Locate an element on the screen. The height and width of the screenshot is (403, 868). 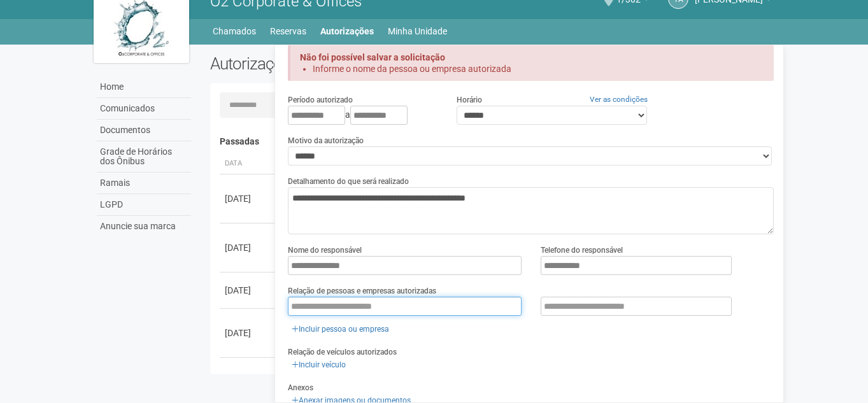
a: Ver as condições is located at coordinates (619, 99).